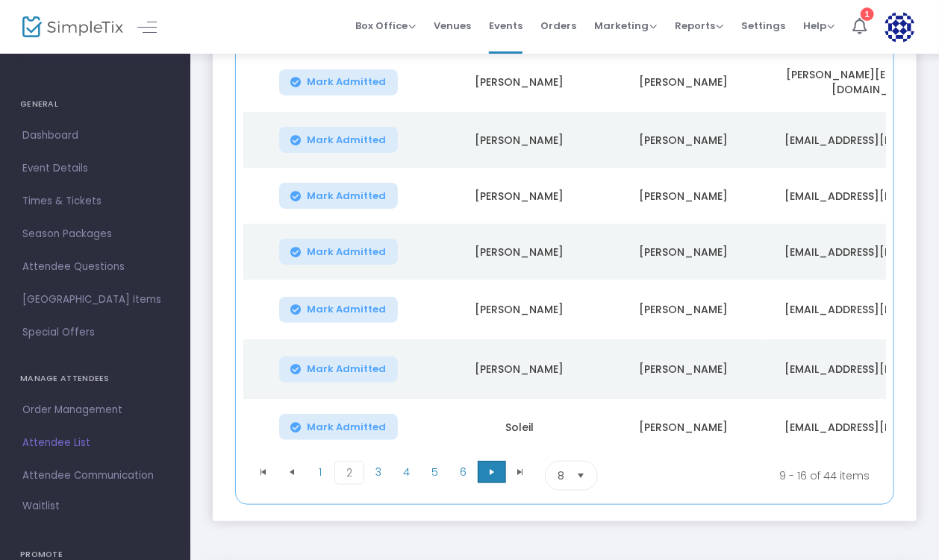 The height and width of the screenshot is (560, 939). Describe the element at coordinates (349, 473) in the screenshot. I see `span: Page 2` at that location.